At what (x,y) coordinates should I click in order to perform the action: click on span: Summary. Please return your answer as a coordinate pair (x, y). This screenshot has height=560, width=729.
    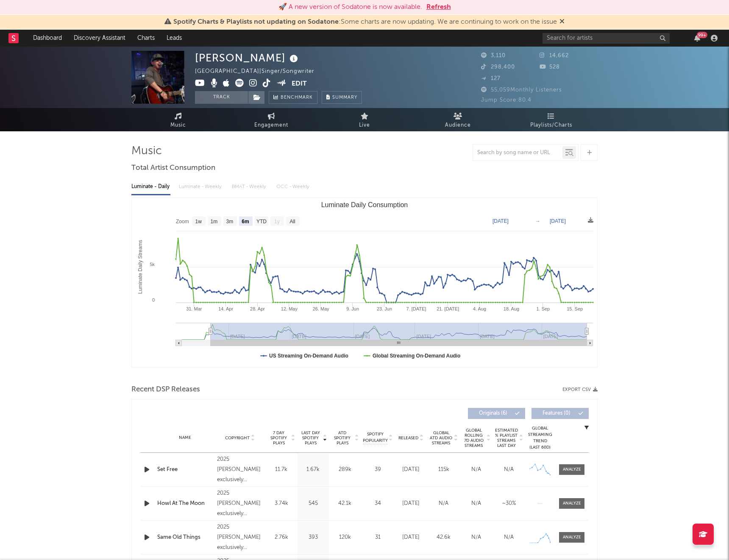
    Looking at the image, I should click on (345, 97).